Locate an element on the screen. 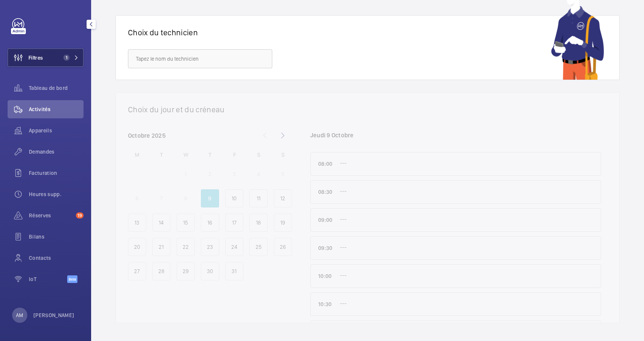 The height and width of the screenshot is (341, 644). span: Heures supp. is located at coordinates (56, 194).